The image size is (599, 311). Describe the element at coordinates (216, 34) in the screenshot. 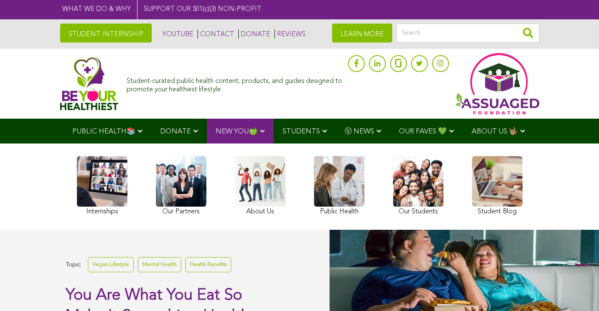

I see `a: CONTACT` at that location.